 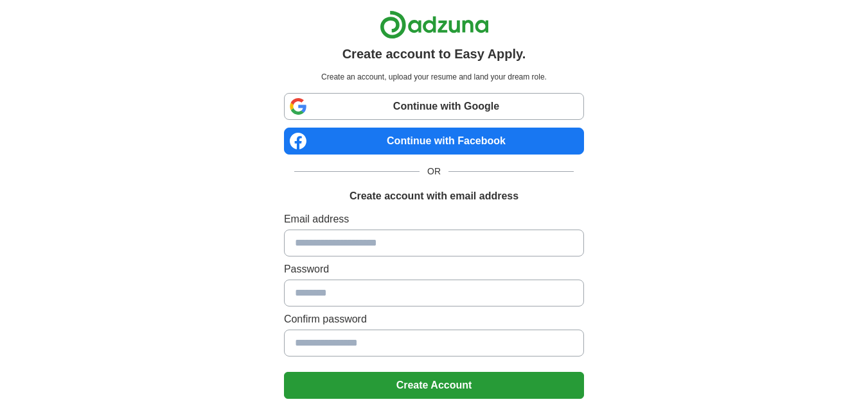 What do you see at coordinates (434, 196) in the screenshot?
I see `h1: Create account with email address` at bounding box center [434, 196].